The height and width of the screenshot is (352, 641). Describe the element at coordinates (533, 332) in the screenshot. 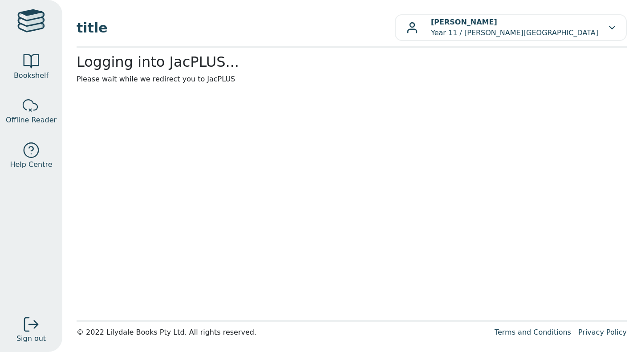

I see `a: Terms and Conditions` at that location.